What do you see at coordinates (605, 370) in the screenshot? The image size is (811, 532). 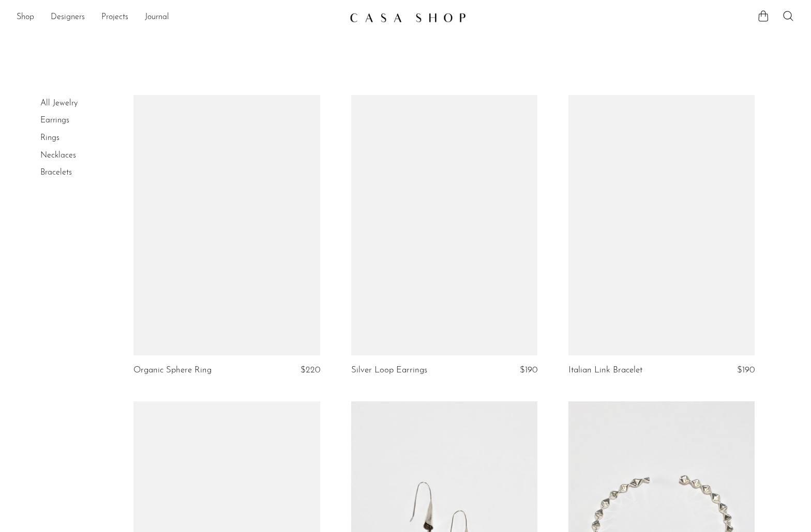 I see `a: Italian Link Bracelet` at bounding box center [605, 370].